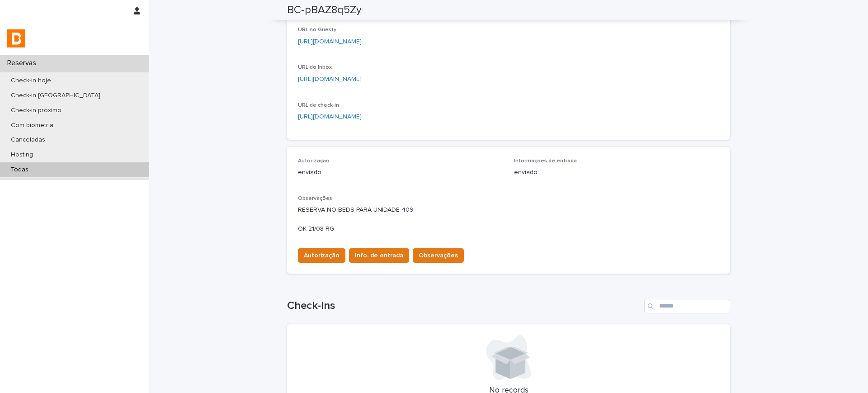 The image size is (868, 393). I want to click on input: Search, so click(687, 307).